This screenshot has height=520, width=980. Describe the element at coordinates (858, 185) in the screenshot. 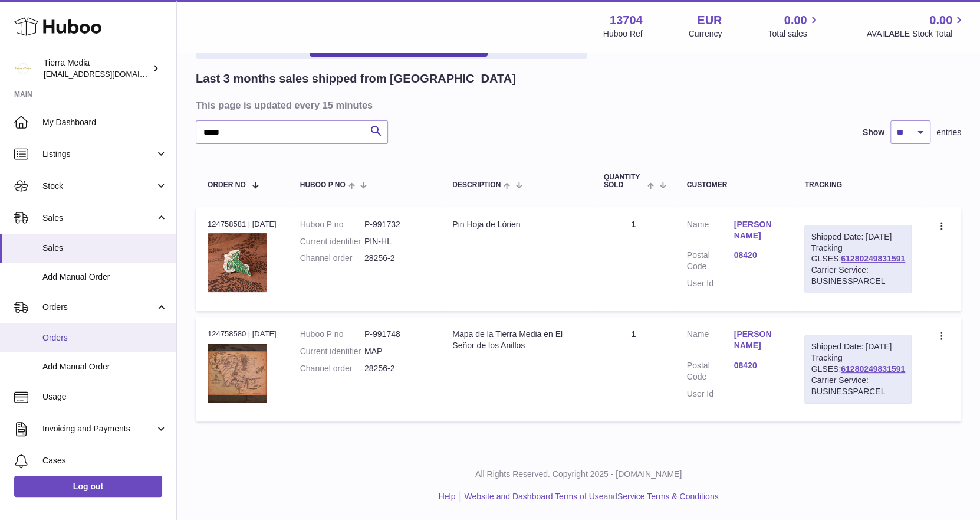

I see `div: Tracking` at that location.